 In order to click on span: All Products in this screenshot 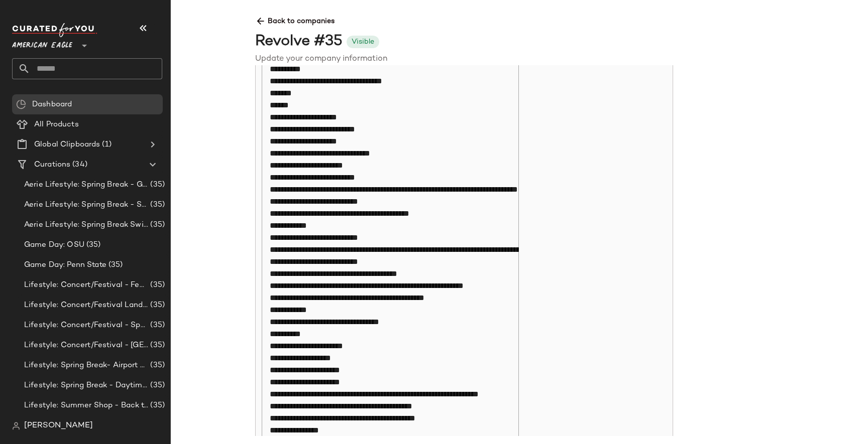, I will do `click(56, 124)`.